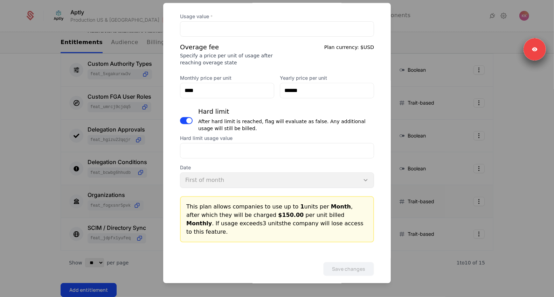 The width and height of the screenshot is (554, 297). I want to click on div: Specify a price per unit of usage after reaching overage state, so click(226, 59).